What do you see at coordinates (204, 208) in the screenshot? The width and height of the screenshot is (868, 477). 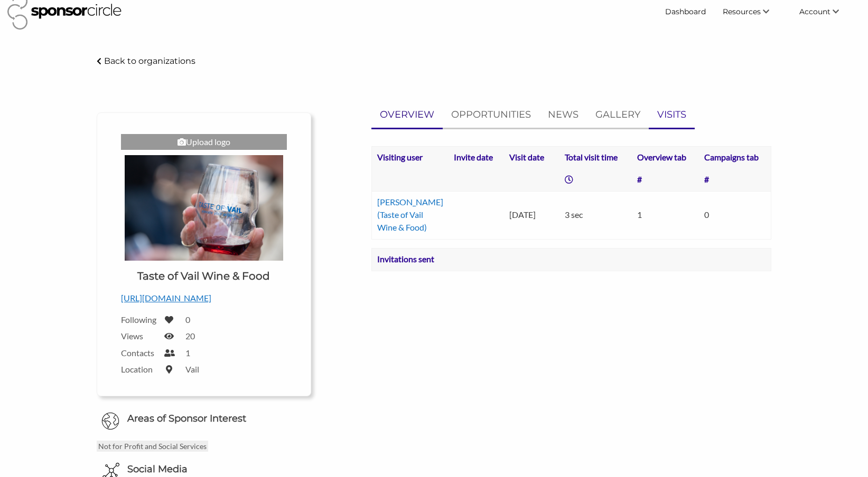 I see `img: Taste of Vail Logo` at bounding box center [204, 208].